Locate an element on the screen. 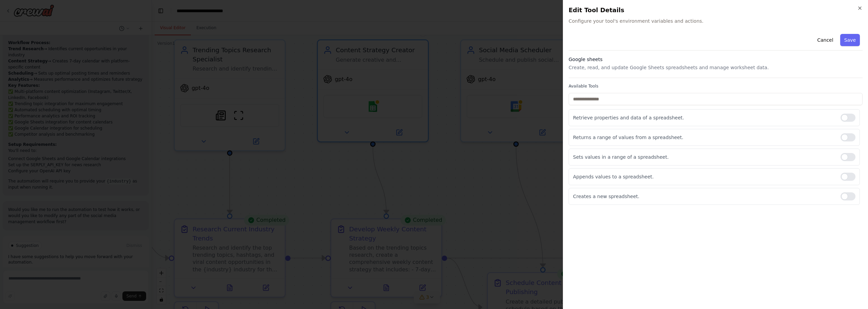 The image size is (868, 309). button: Save is located at coordinates (850, 40).